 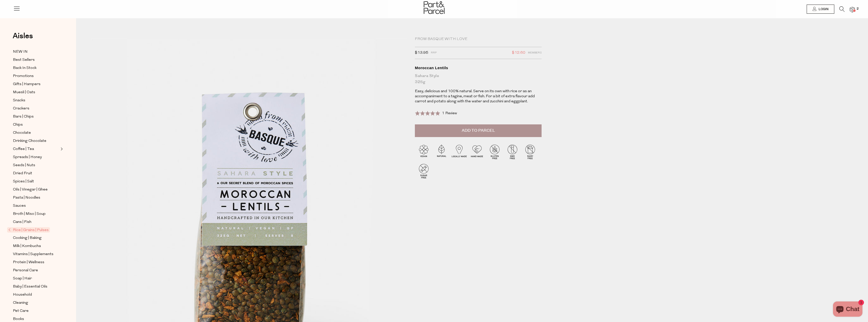 What do you see at coordinates (478, 68) in the screenshot?
I see `div: Moroccan Lentils` at bounding box center [478, 68].